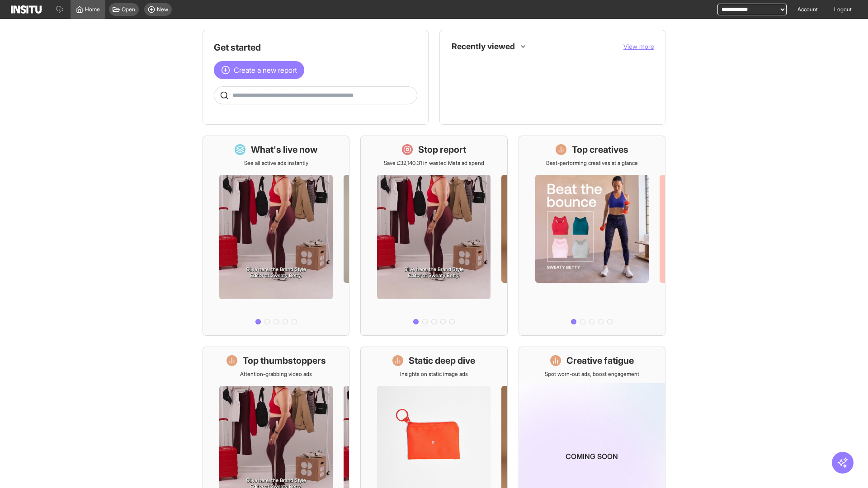  Describe the element at coordinates (275, 374) in the screenshot. I see `p: Attention-grabbing video ads` at that location.